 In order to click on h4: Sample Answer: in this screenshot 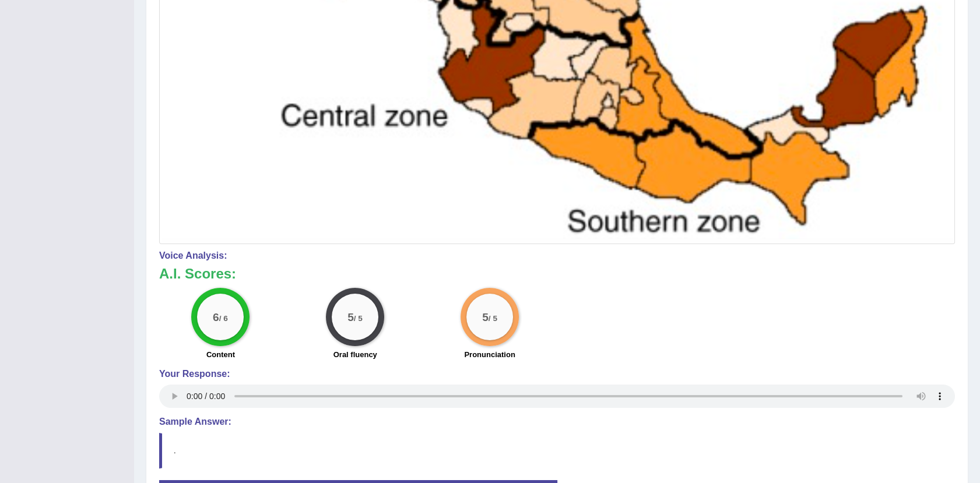, I will do `click(557, 422)`.